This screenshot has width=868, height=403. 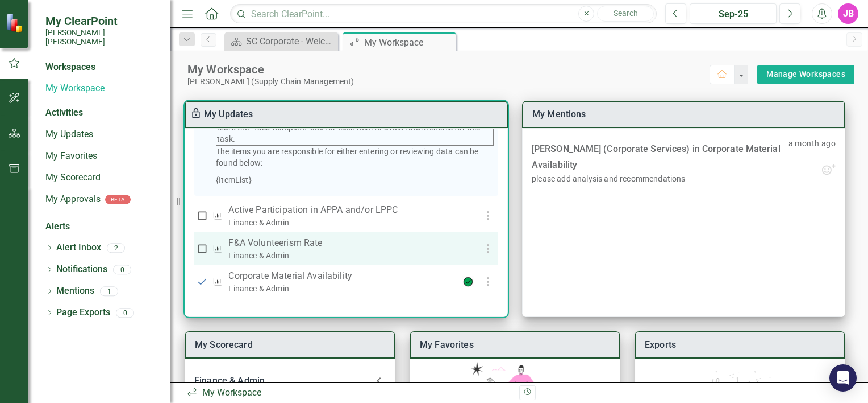 What do you see at coordinates (79, 248) in the screenshot?
I see `a: Alert Inbox` at bounding box center [79, 248].